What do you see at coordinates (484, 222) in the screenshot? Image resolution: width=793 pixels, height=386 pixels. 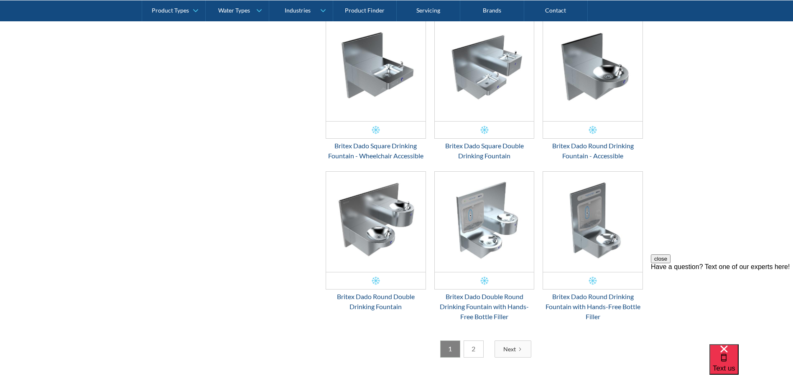 I see `img: Britex Dado Double Round Drinking Fountain with Hands-Free Bottle Filler` at bounding box center [484, 222].